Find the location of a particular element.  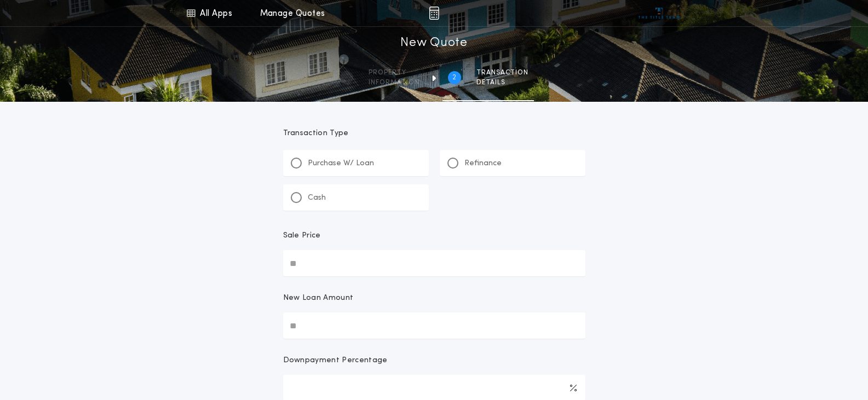

img: vs-icon is located at coordinates (659, 13).